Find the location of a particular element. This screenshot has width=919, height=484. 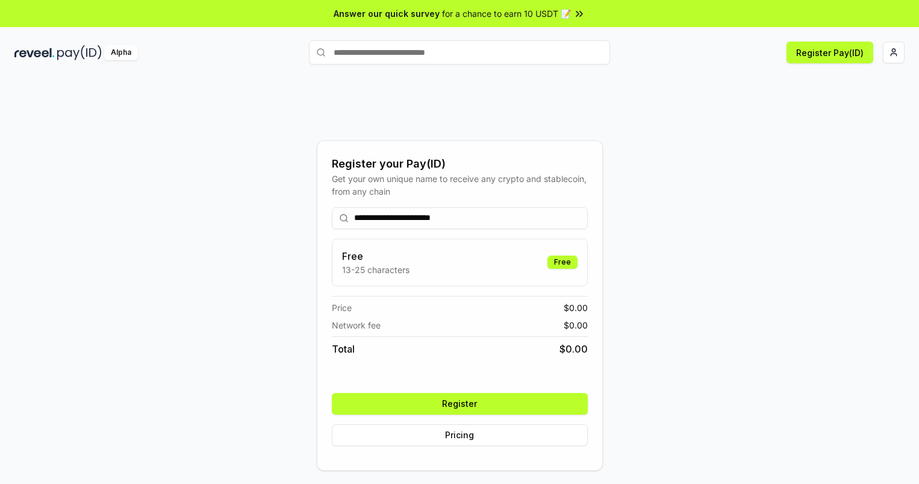

span: Price is located at coordinates (342, 307).